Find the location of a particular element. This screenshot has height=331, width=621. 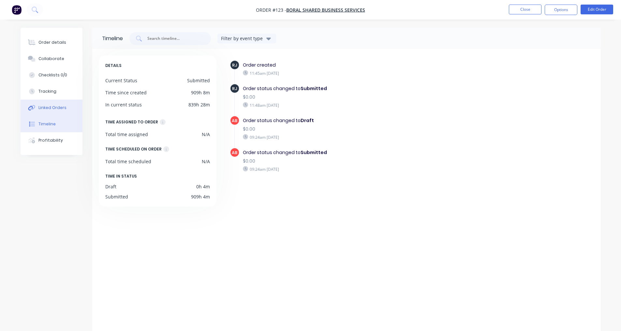

div: Profitability is located at coordinates (51, 140).